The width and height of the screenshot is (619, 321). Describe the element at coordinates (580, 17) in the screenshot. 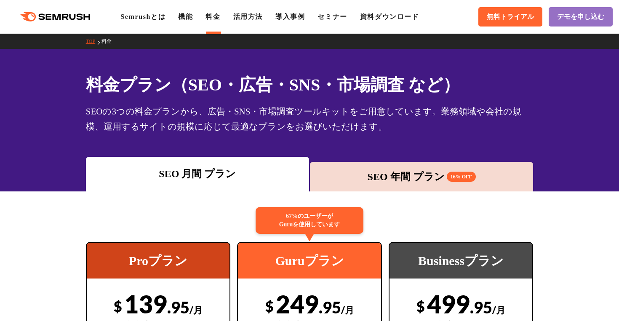

I see `span: デモを申し込む` at that location.